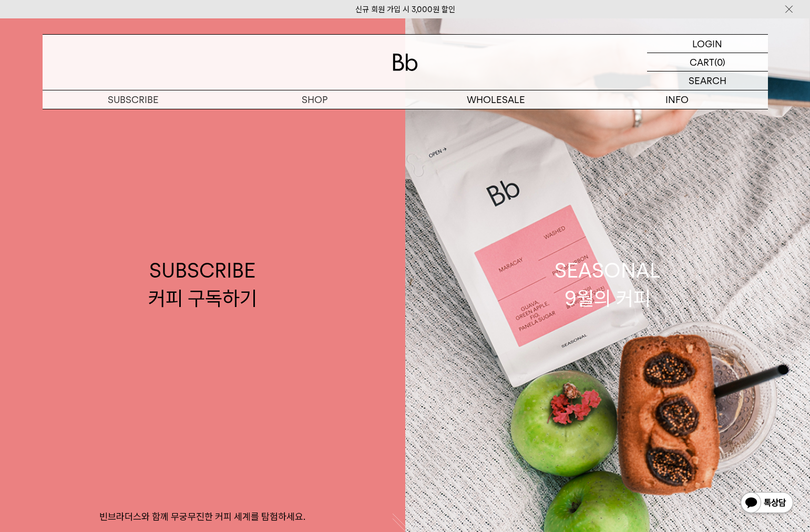  What do you see at coordinates (720, 62) in the screenshot?
I see `p: (0)` at bounding box center [720, 62].